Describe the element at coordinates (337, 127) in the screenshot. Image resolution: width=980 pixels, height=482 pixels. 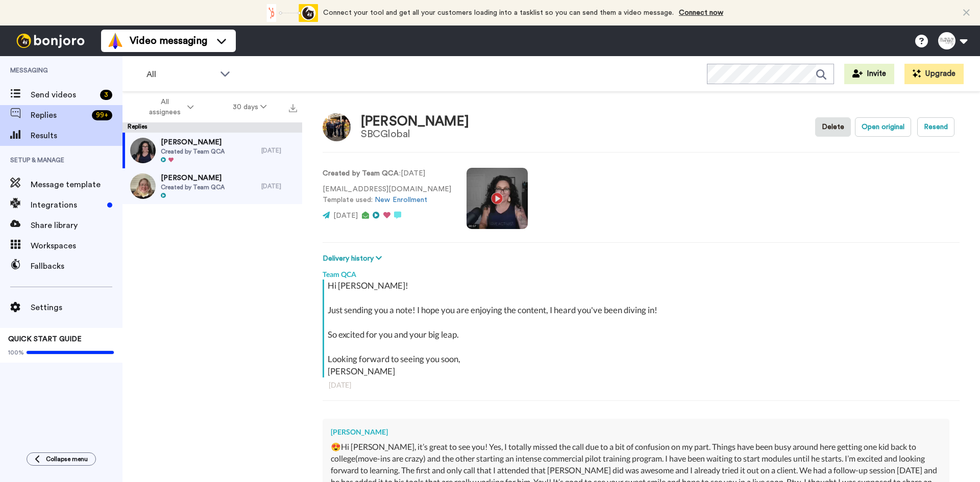
I see `img: Image of Shana Gooden` at that location.